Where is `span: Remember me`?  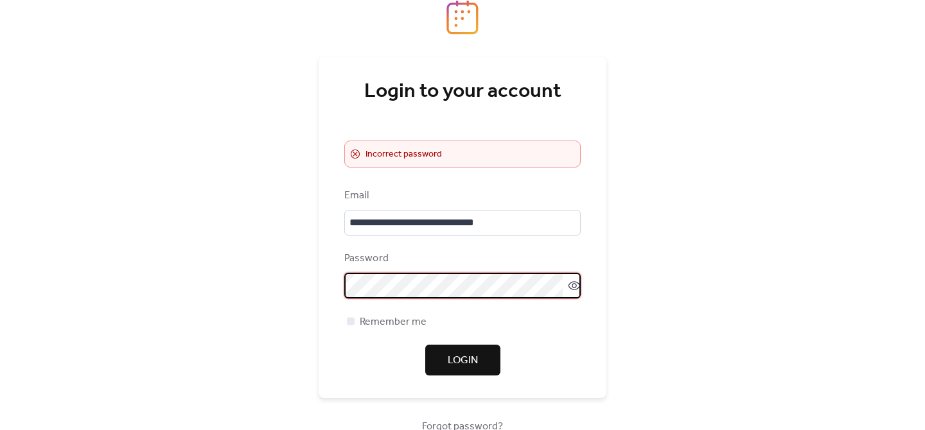
span: Remember me is located at coordinates (393, 322).